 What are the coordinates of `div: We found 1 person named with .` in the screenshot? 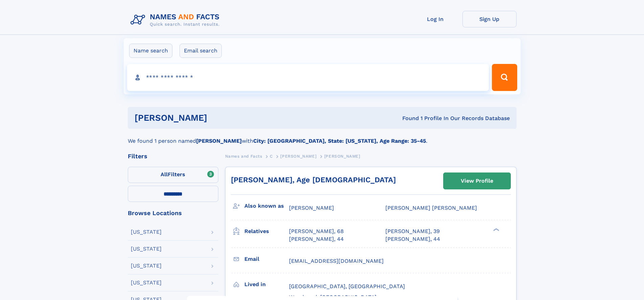 It's located at (322, 137).